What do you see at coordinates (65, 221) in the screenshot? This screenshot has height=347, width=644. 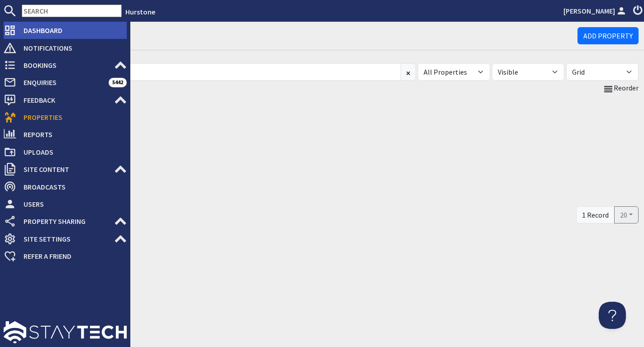 I see `a: Property Sharing` at bounding box center [65, 221].